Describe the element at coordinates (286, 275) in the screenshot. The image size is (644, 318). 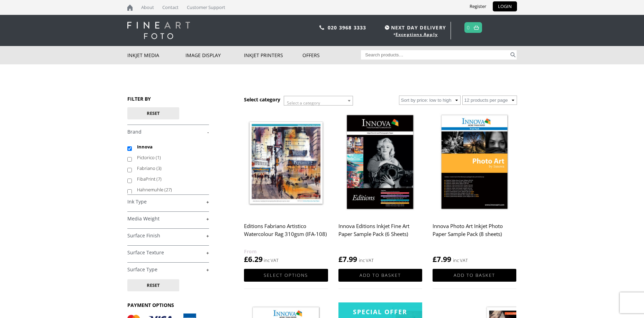
I see `a: Select options for “Editions Fabriano Artistico Watercolour Rag 310gsm (IFA-108)”` at that location.